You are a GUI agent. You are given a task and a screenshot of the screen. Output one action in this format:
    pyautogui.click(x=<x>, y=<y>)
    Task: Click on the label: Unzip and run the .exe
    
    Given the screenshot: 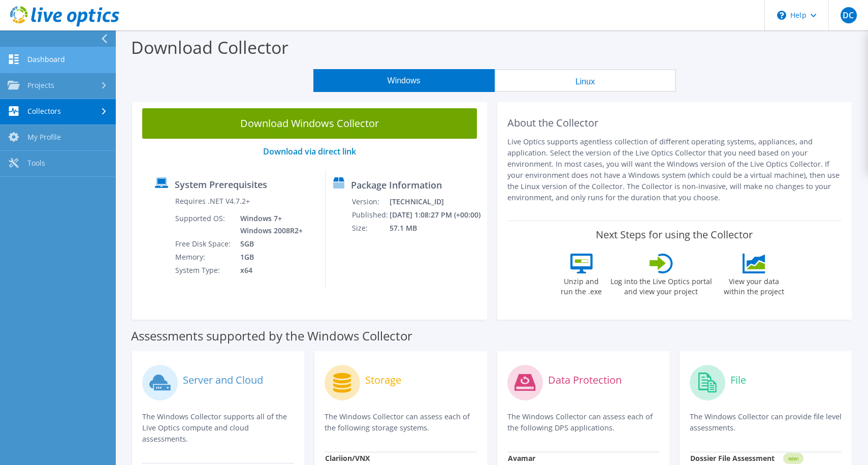 What is the action you would take?
    pyautogui.click(x=581, y=285)
    